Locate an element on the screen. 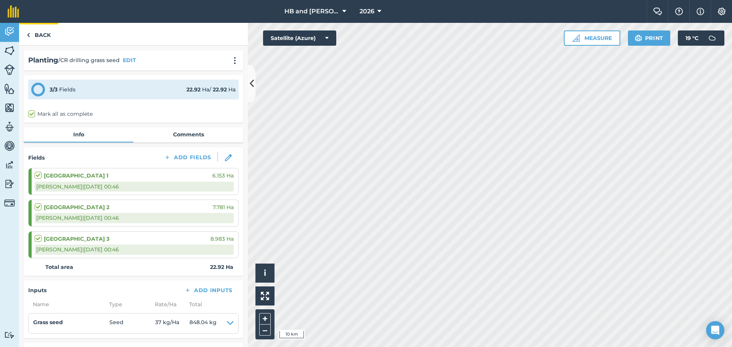 The height and width of the screenshot is (347, 732). a: Comments is located at coordinates (188, 135).